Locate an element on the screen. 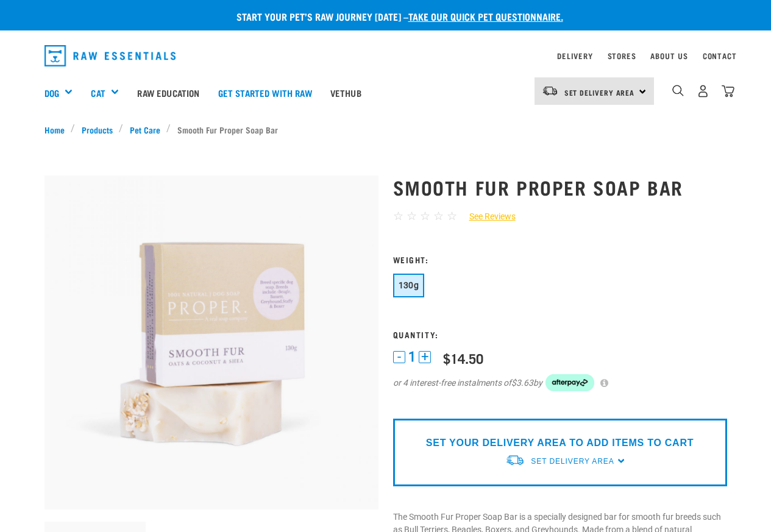 This screenshot has height=532, width=771. div: $14.50 is located at coordinates (463, 358).